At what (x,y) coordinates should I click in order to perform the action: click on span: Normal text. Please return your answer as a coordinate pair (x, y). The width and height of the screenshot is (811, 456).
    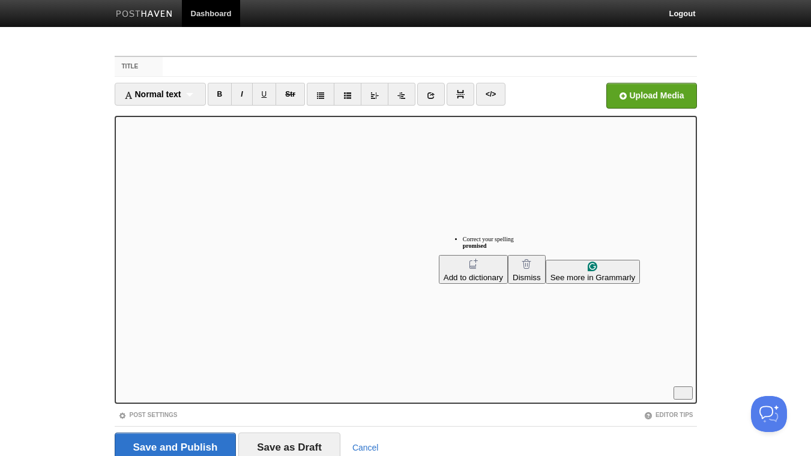
    Looking at the image, I should click on (152, 94).